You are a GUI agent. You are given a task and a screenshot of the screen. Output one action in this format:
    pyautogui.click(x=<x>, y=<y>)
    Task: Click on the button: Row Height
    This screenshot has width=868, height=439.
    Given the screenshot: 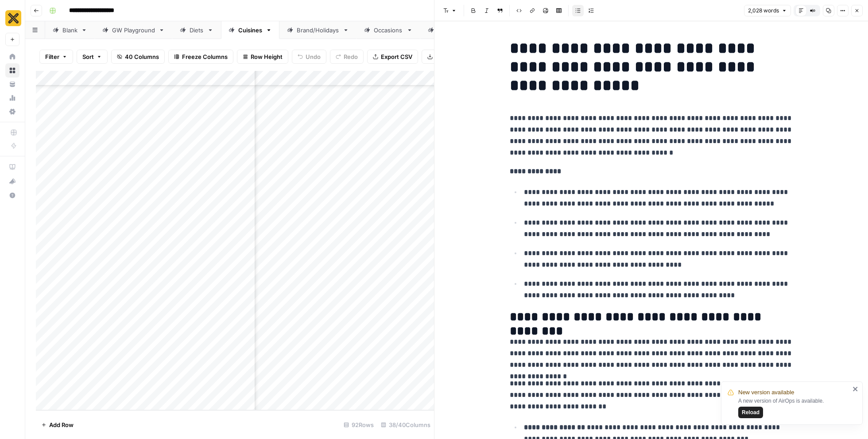 What is the action you would take?
    pyautogui.click(x=263, y=57)
    